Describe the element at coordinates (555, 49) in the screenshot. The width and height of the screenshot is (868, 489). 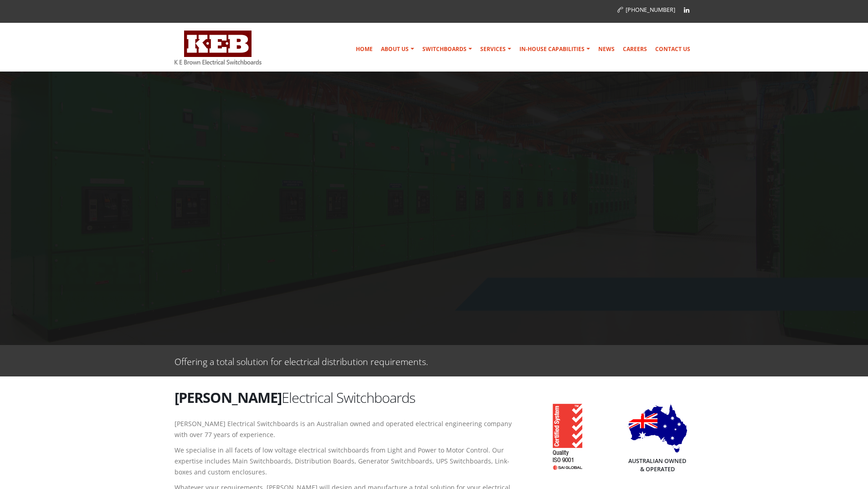
I see `a: In-house Capabilities` at that location.